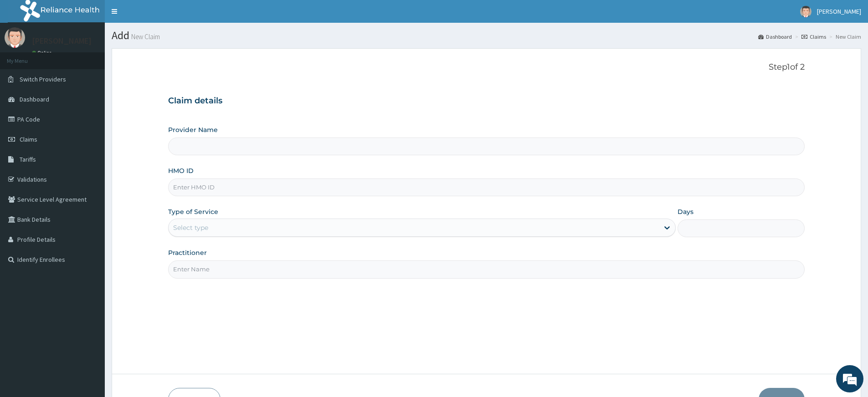 The height and width of the screenshot is (397, 868). Describe the element at coordinates (193, 212) in the screenshot. I see `label: Type of Service` at that location.